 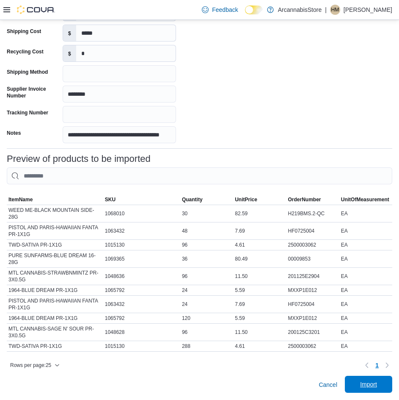 What do you see at coordinates (313, 276) in the screenshot?
I see `div: 201125E2904` at bounding box center [313, 276].